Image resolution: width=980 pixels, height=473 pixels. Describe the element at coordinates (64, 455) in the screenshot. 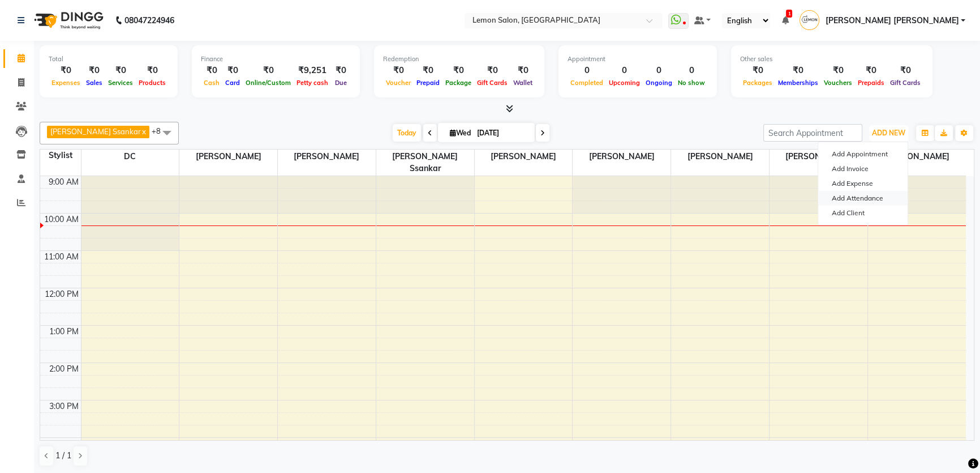

I see `span: 1 / 1` at that location.